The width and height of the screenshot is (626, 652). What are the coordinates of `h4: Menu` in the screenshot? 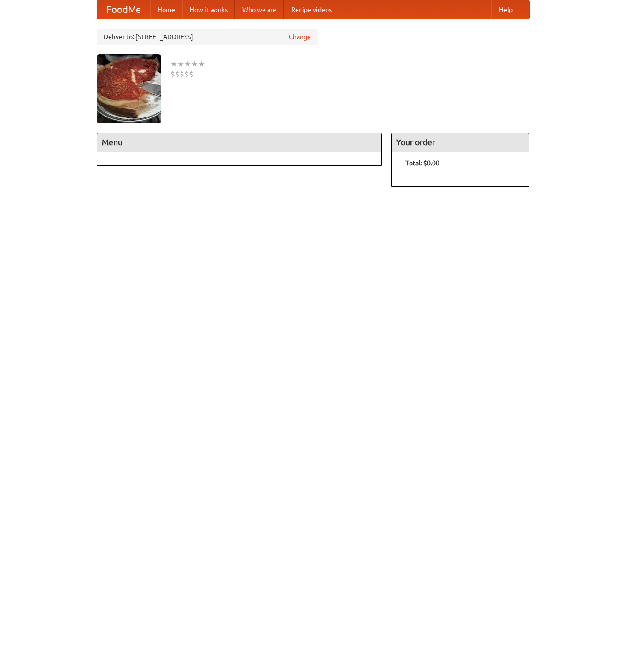 It's located at (240, 142).